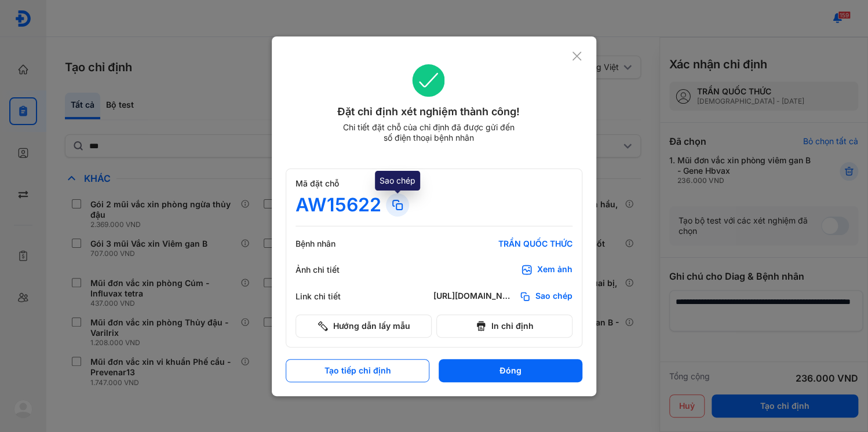 The height and width of the screenshot is (432, 868). Describe the element at coordinates (338, 205) in the screenshot. I see `div: AW15622` at that location.